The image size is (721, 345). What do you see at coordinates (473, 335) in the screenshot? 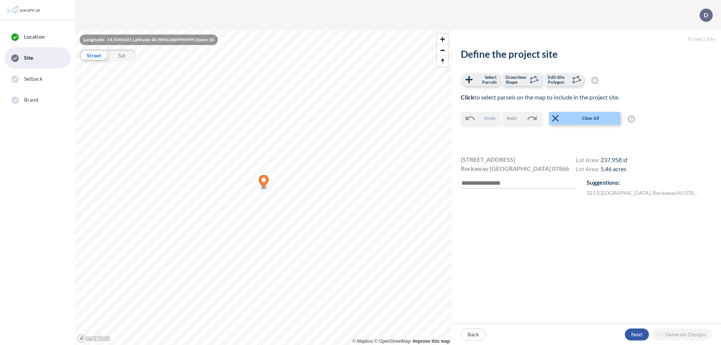
I see `button: Back` at bounding box center [473, 335].